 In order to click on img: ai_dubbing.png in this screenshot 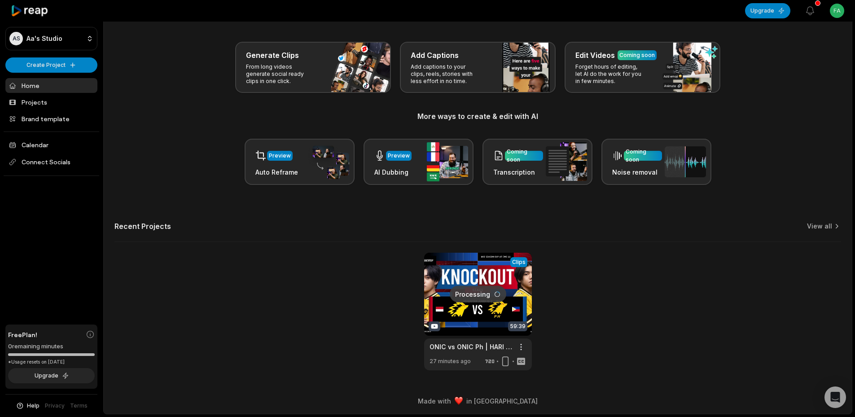, I will do `click(447, 161)`.